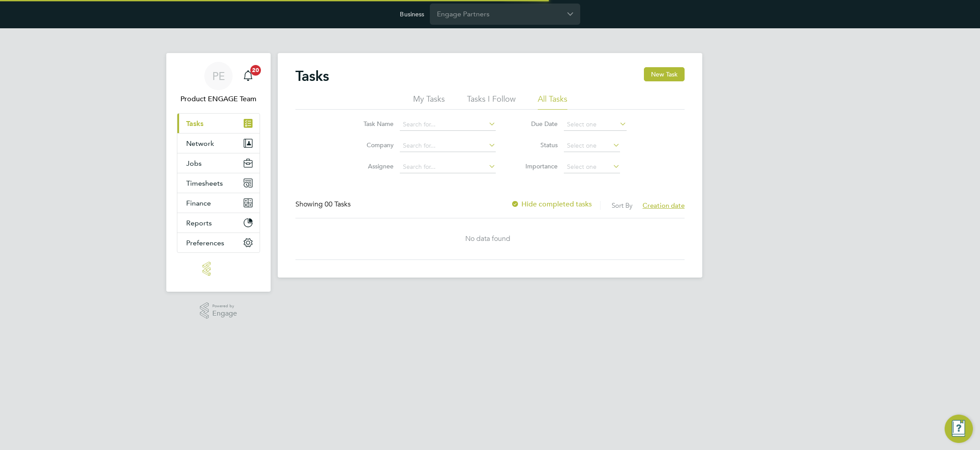  Describe the element at coordinates (225, 313) in the screenshot. I see `span: Engage` at that location.